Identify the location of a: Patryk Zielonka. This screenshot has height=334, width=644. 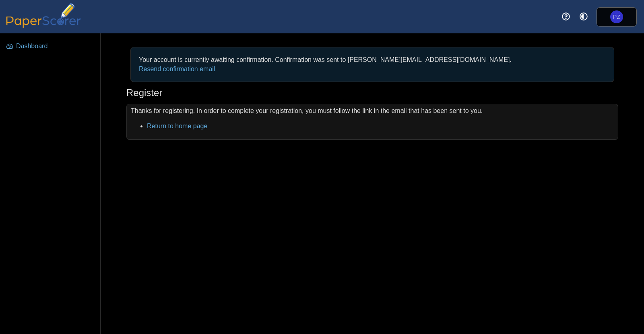
(616, 17).